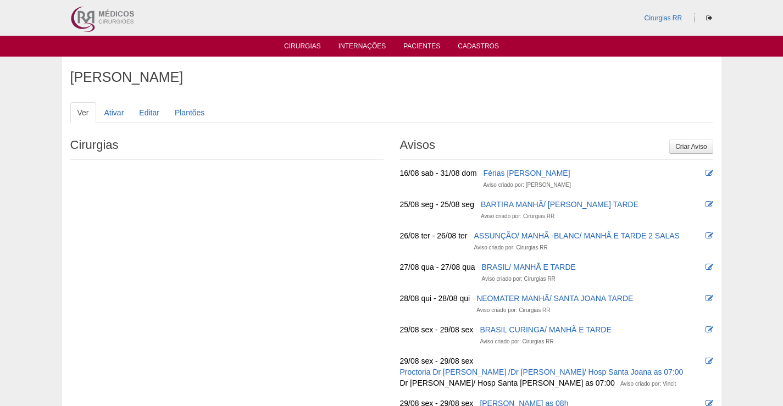 This screenshot has width=783, height=406. I want to click on div: 28/08 qui - 28/08 qui, so click(435, 299).